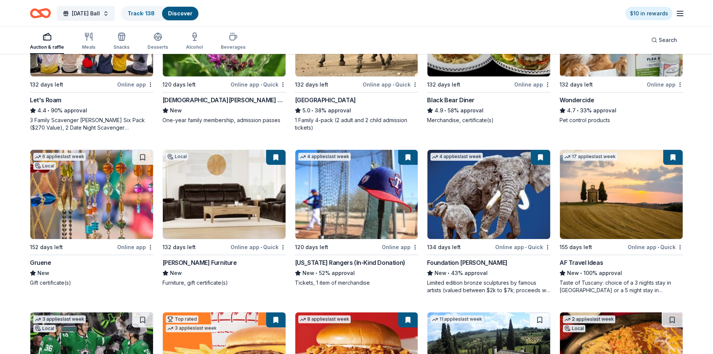  What do you see at coordinates (621, 194) in the screenshot?
I see `img: Image for AF Travel Ideas` at bounding box center [621, 194].